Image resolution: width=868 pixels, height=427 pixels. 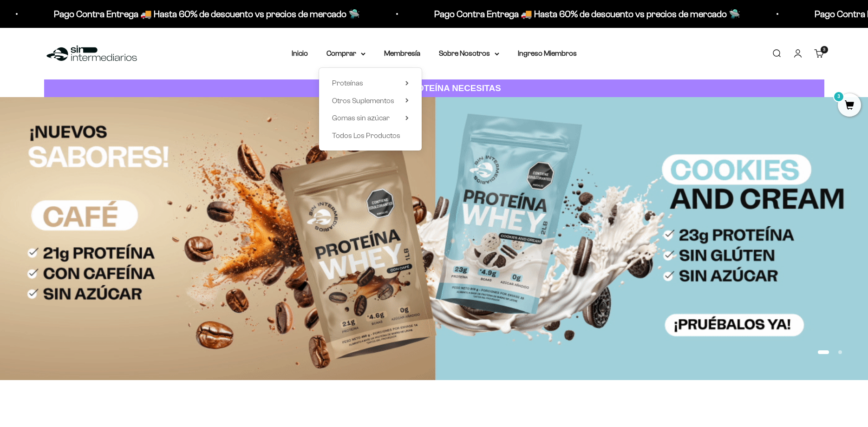 What do you see at coordinates (469, 54) in the screenshot?
I see `summary: Sobre Nosotros` at bounding box center [469, 54].